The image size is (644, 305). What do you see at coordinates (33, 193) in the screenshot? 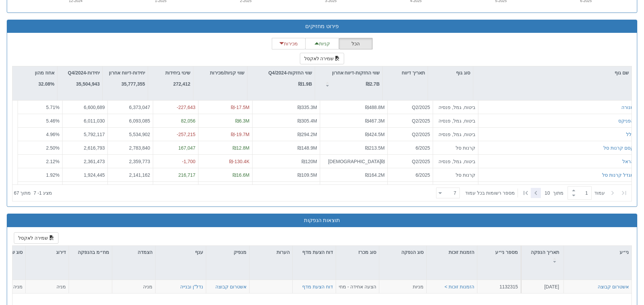
I see `div: ‏מציג 1 - 7 ‏ מתוך 67` at bounding box center [33, 193].